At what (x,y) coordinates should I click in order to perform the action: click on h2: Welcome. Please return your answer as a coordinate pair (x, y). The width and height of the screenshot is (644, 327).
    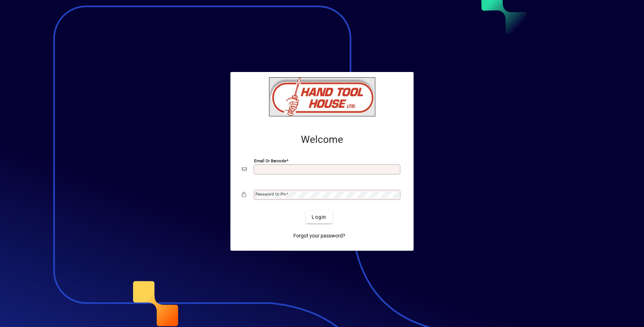
    Looking at the image, I should click on (322, 140).